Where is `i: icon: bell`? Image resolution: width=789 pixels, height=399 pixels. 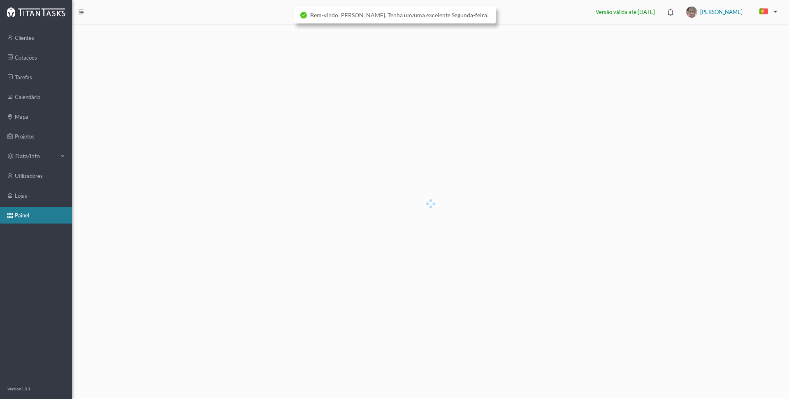 i: icon: bell is located at coordinates (670, 12).